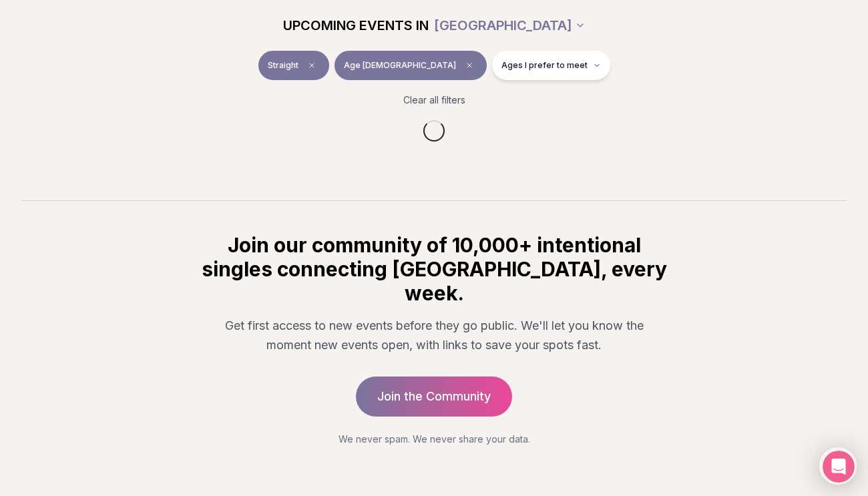 The height and width of the screenshot is (496, 868). What do you see at coordinates (434, 335) in the screenshot?
I see `p: Get first access to new events before they go public. We'll let you know the moment new events op...` at bounding box center [434, 335].